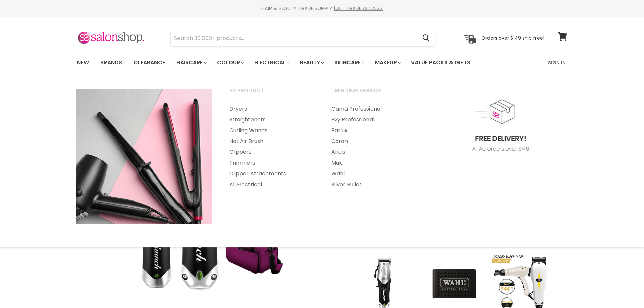 This screenshot has height=308, width=644. Describe the element at coordinates (271, 109) in the screenshot. I see `a: Dryers` at that location.